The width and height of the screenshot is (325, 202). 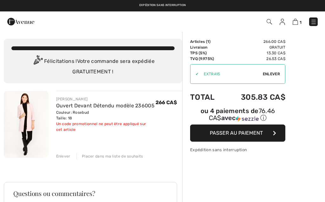 What do you see at coordinates (38, 62) in the screenshot?
I see `img: Congratulation2.svg` at bounding box center [38, 62].